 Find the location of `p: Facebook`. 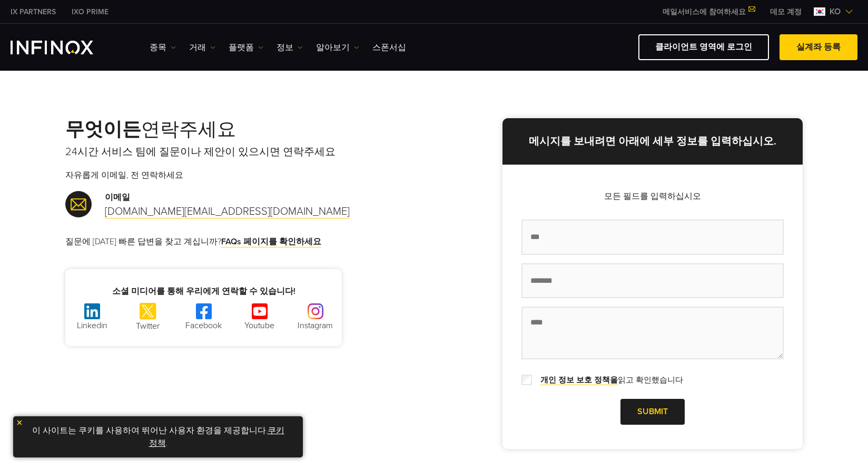

p: Facebook is located at coordinates (204, 325).